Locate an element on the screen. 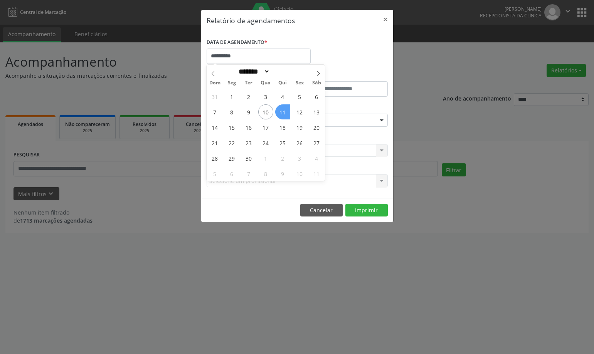 The width and height of the screenshot is (594, 354). input: Year is located at coordinates (283, 71).